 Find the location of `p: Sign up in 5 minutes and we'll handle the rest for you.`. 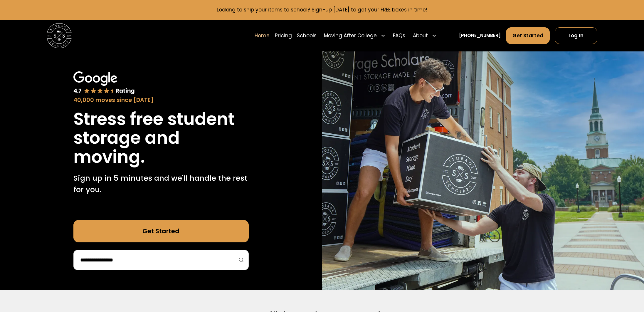

p: Sign up in 5 minutes and we'll handle the rest for you. is located at coordinates (161, 184).